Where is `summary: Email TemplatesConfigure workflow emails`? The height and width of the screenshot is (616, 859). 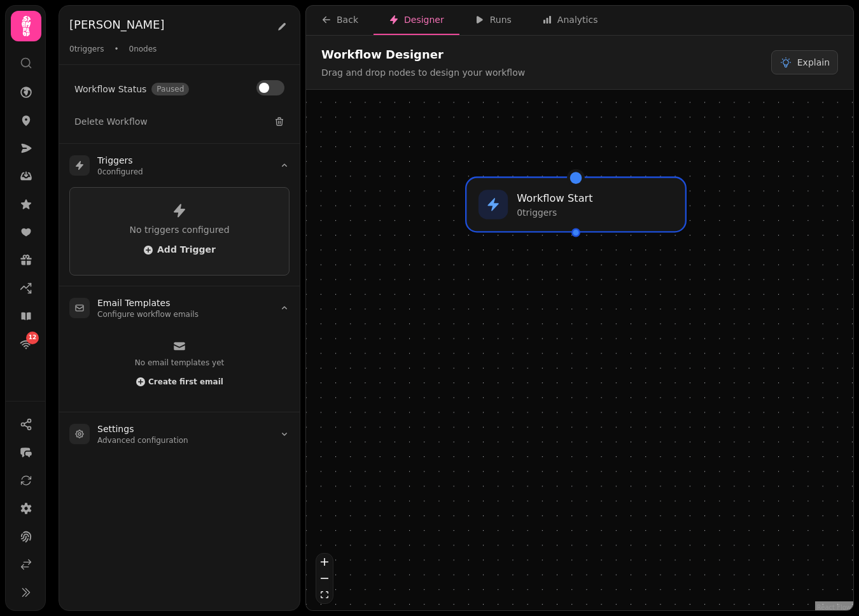
summary: Email TemplatesConfigure workflow emails is located at coordinates (179, 308).